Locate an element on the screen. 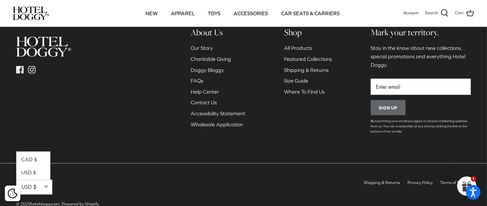 The height and width of the screenshot is (206, 487). a: Wholesale Application is located at coordinates (217, 124).